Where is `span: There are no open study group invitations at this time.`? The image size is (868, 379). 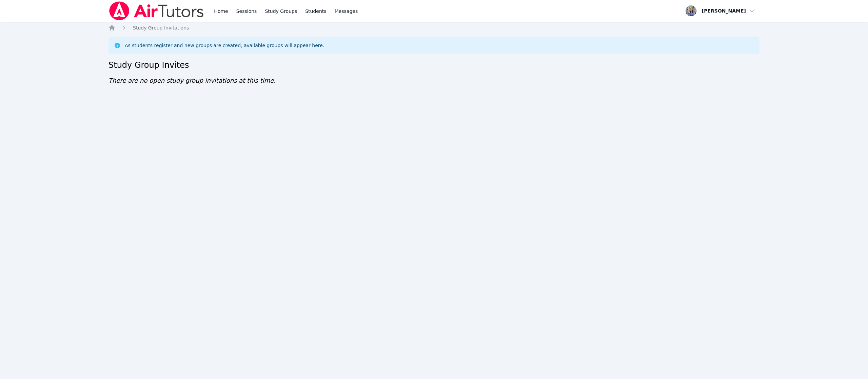 span: There are no open study group invitations at this time. is located at coordinates (192, 80).